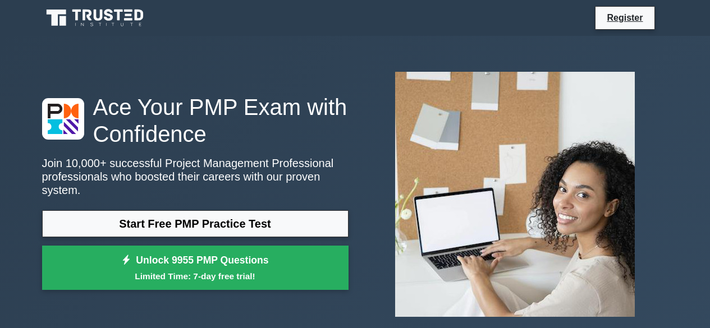 The image size is (710, 328). Describe the element at coordinates (625, 17) in the screenshot. I see `a: Register` at that location.